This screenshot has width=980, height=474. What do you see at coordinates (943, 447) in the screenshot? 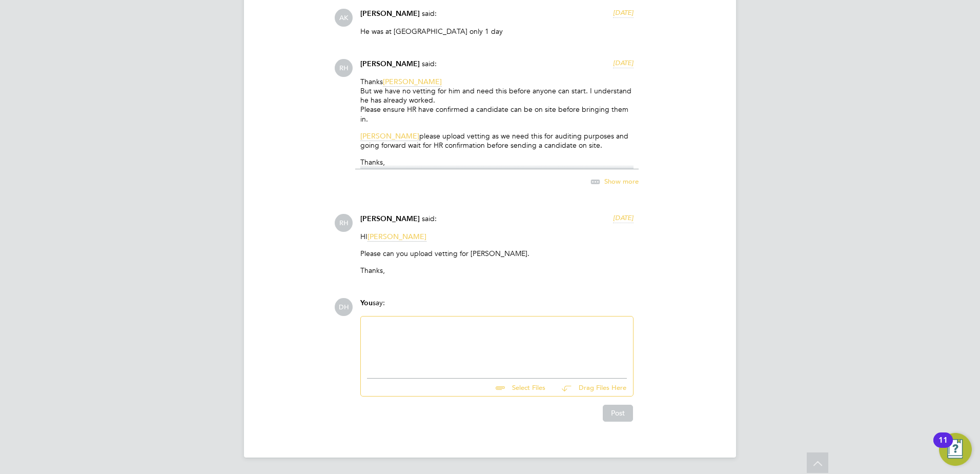
I see `div: 11` at bounding box center [943, 447].